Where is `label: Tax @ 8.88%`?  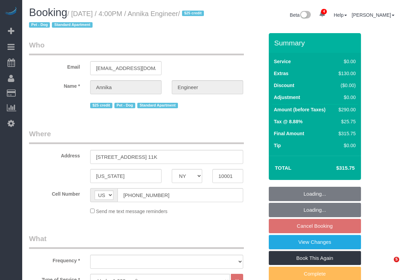 label: Tax @ 8.88% is located at coordinates (288, 122).